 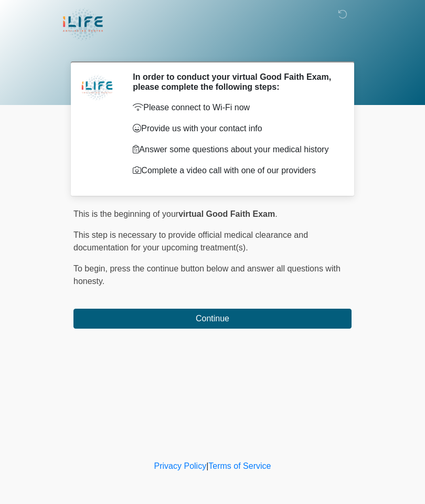 I want to click on p: Complete a video call with one of our providers, so click(x=234, y=171).